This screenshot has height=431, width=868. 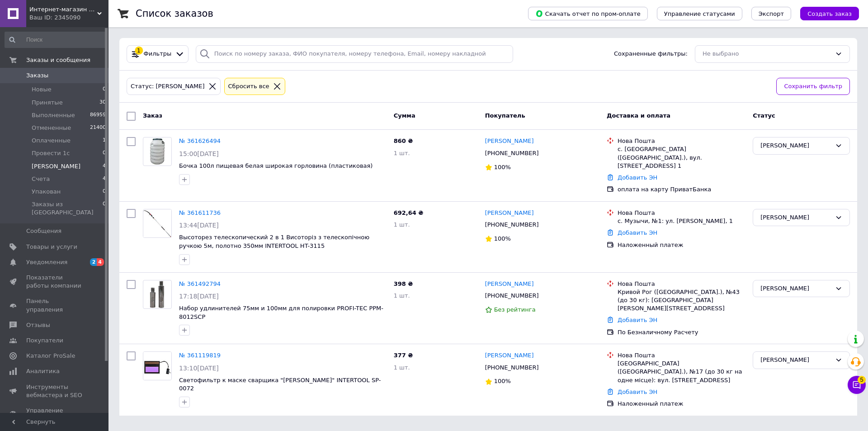 What do you see at coordinates (276, 165) in the screenshot?
I see `span: Бочка 100л пищевая белая широкая горловина (пластиковая)` at bounding box center [276, 165].